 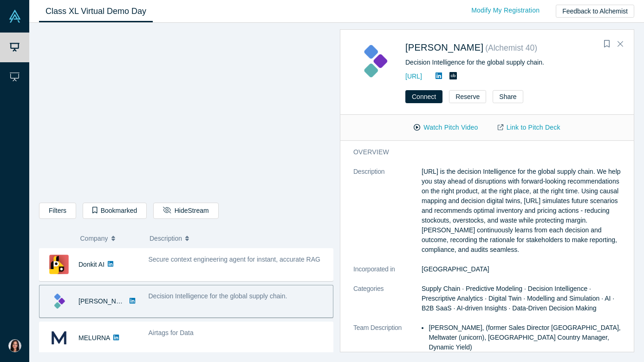 I want to click on img: Gayathri Radhakrishnan's Account, so click(x=15, y=346).